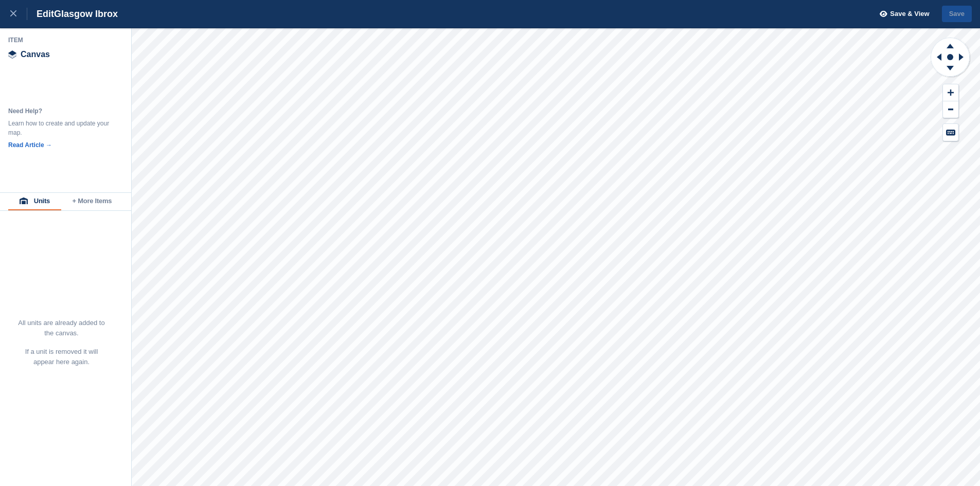 The image size is (980, 486). What do you see at coordinates (61, 328) in the screenshot?
I see `p: All units are already added to the canvas.` at bounding box center [61, 328].